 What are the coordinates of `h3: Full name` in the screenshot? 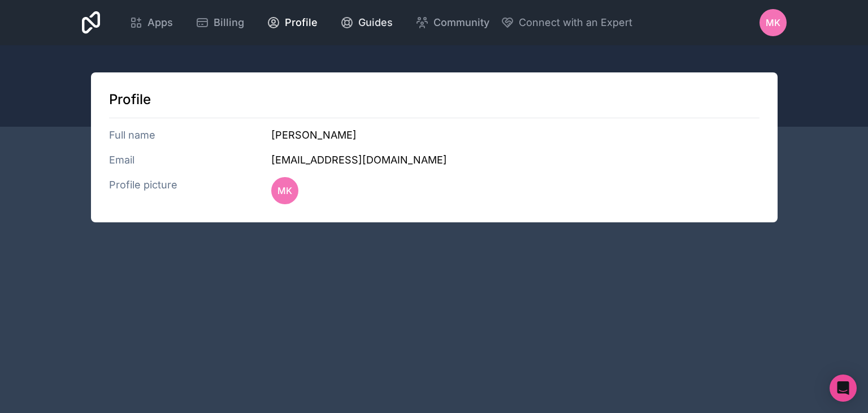 It's located at (191, 135).